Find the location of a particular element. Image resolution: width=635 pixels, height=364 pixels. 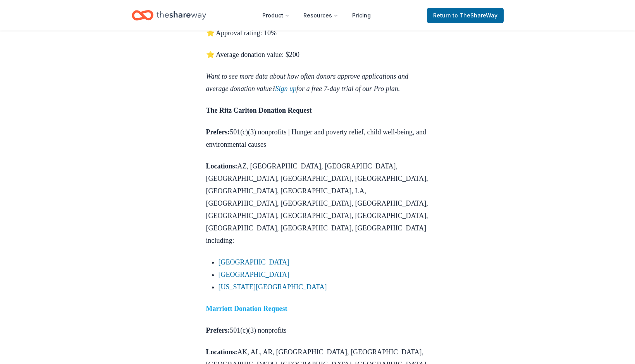

a: Pricing is located at coordinates (362, 16).